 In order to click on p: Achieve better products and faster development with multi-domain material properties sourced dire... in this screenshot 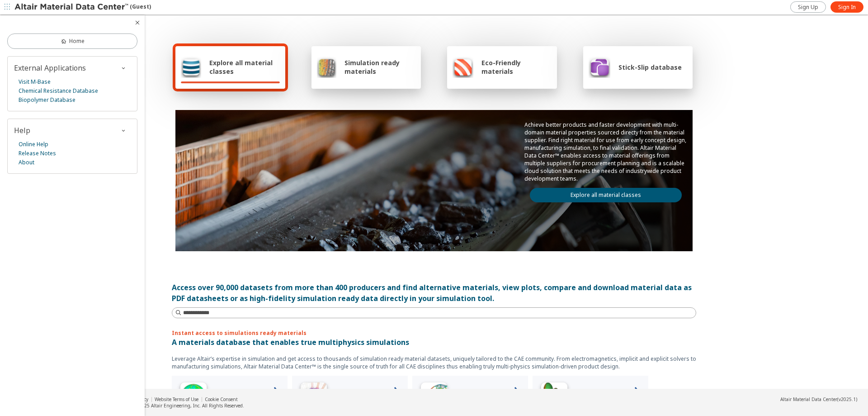, I will do `click(606, 151)`.